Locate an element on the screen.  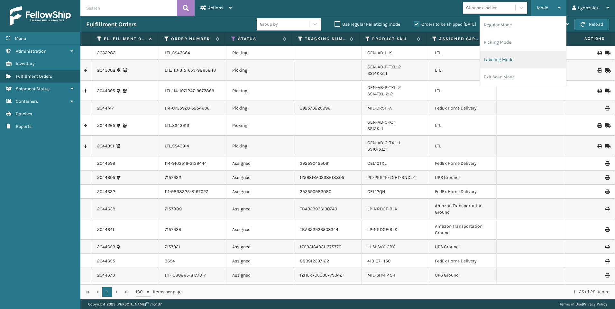
a: CEL10TXL is located at coordinates (377, 163).